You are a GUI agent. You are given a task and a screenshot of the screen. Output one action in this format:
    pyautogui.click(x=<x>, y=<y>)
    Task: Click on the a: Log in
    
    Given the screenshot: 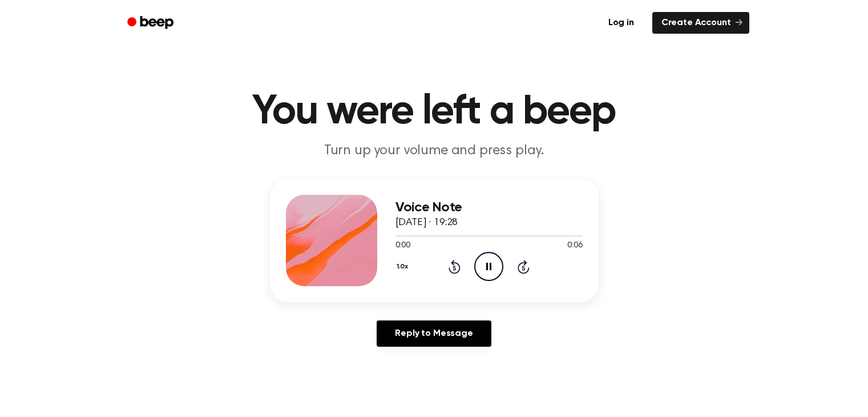 What is the action you would take?
    pyautogui.click(x=621, y=23)
    